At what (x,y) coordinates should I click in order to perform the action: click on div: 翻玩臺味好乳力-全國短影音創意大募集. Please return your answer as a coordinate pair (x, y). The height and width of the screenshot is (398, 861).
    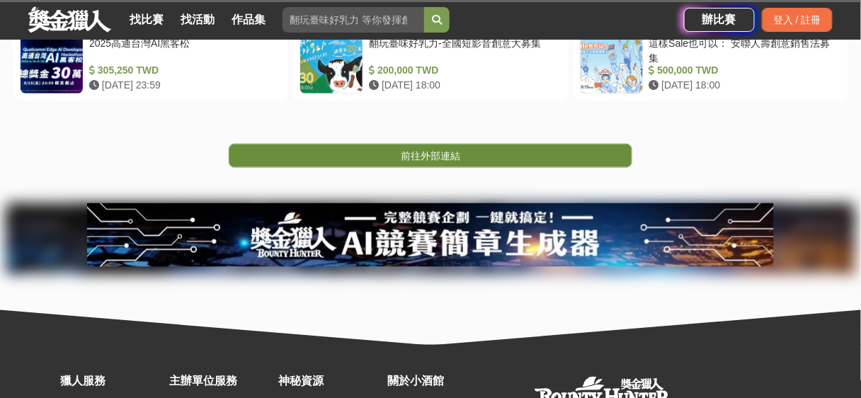
    Looking at the image, I should click on (462, 50).